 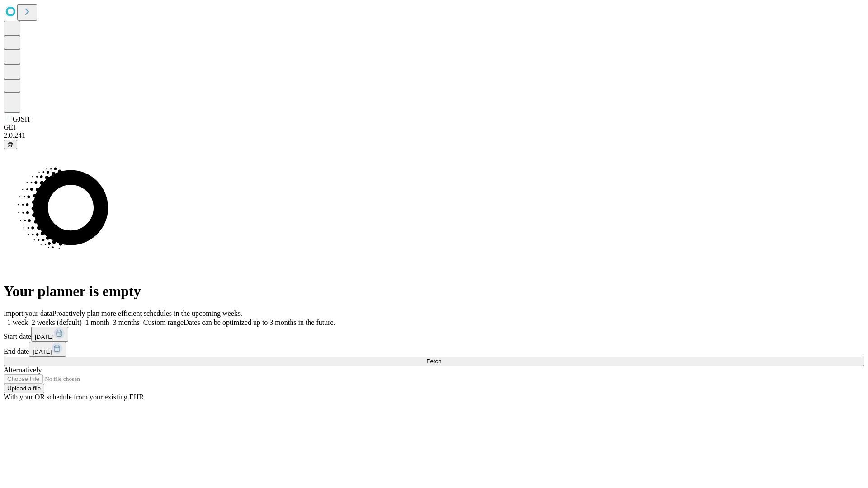 I want to click on span: 1 month, so click(x=97, y=322).